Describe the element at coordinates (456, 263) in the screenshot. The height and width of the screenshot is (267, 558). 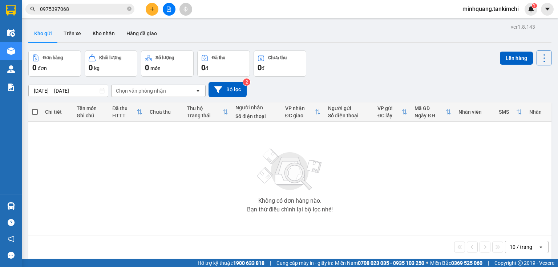
I see `span: Miền Bắc` at that location.